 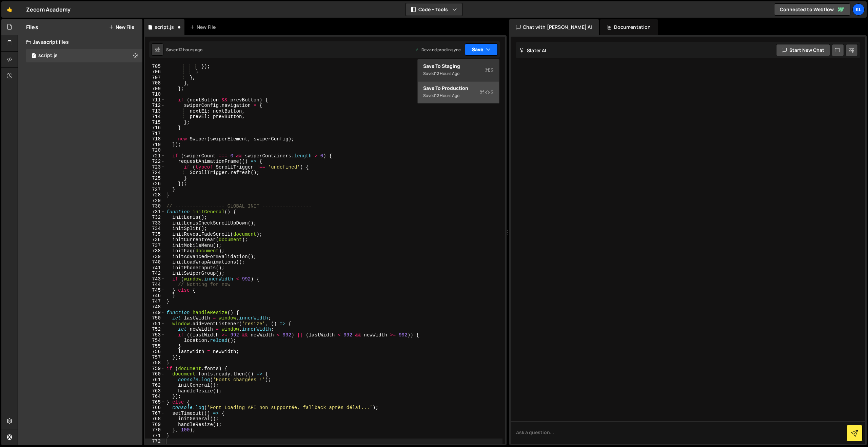 I want to click on div: 734, so click(x=155, y=228).